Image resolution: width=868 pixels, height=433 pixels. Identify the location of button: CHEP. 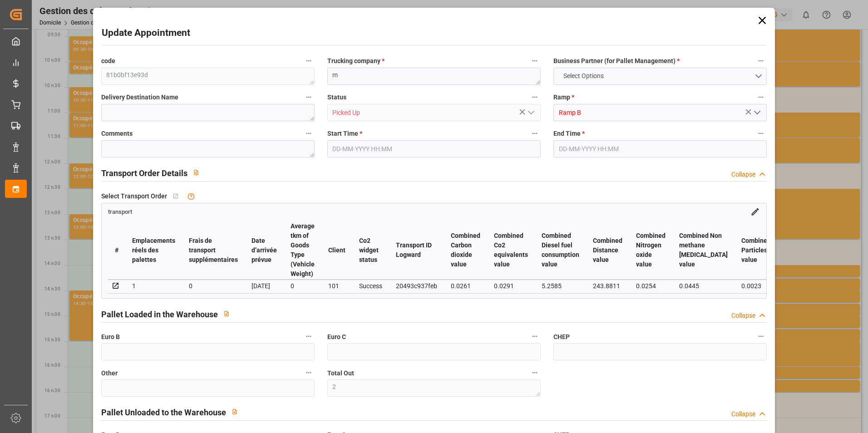
(761, 337).